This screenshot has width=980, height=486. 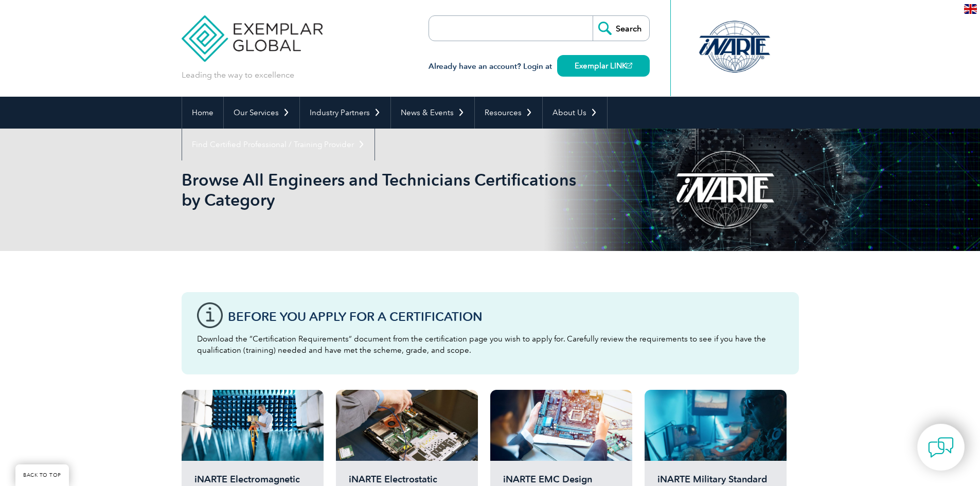 I want to click on a: Resources, so click(x=508, y=113).